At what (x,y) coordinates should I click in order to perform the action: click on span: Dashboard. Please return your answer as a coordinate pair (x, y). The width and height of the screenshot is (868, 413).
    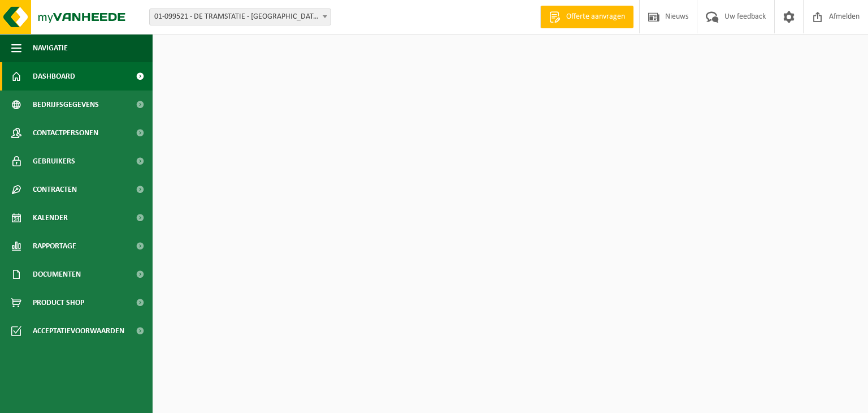
    Looking at the image, I should click on (53, 77).